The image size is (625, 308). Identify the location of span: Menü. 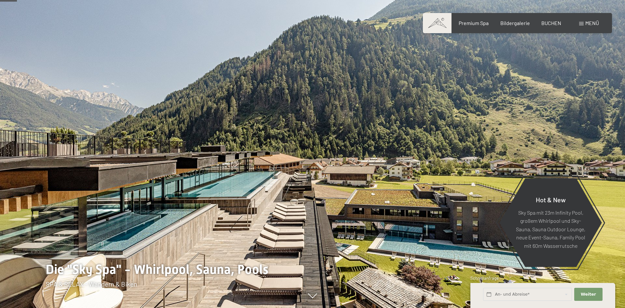
(592, 23).